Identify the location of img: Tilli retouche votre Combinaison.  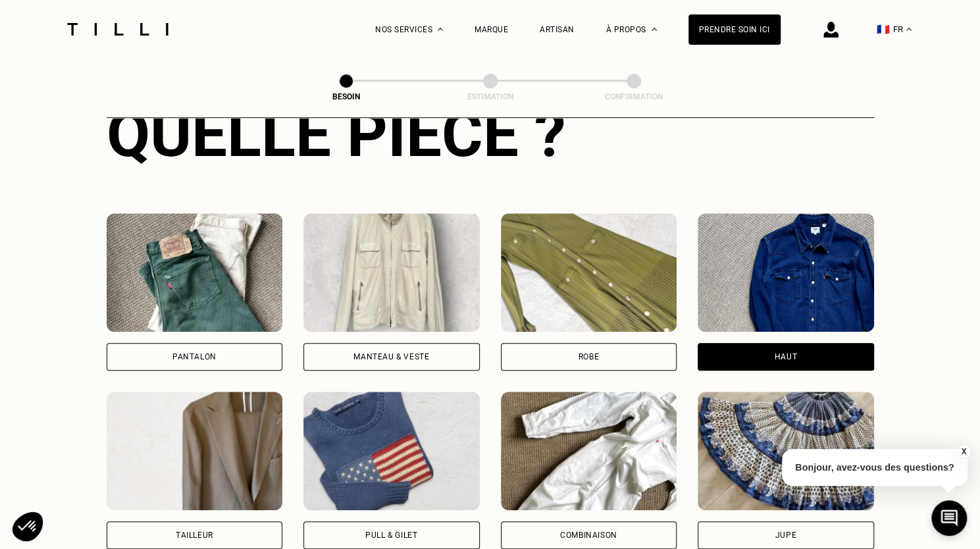
(589, 451).